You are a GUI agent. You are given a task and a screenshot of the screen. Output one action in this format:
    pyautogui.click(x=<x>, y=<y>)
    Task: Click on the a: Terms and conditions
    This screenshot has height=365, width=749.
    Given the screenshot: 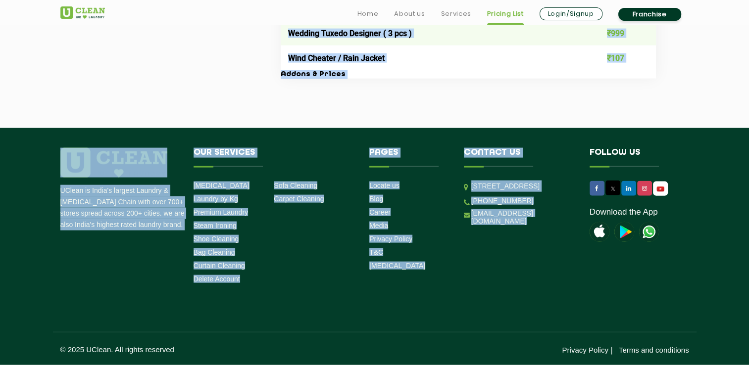 What is the action you would take?
    pyautogui.click(x=654, y=350)
    